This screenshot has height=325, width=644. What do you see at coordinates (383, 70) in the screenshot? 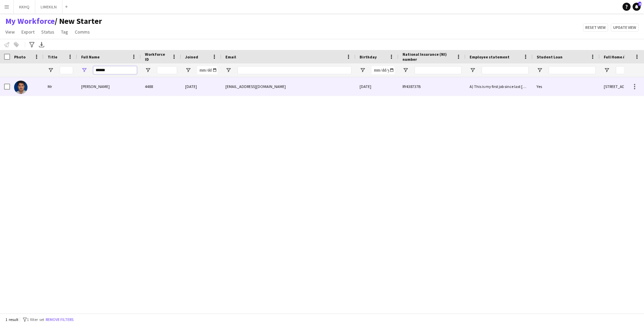
I see `input: Birthday Filter Input` at bounding box center [383, 70].